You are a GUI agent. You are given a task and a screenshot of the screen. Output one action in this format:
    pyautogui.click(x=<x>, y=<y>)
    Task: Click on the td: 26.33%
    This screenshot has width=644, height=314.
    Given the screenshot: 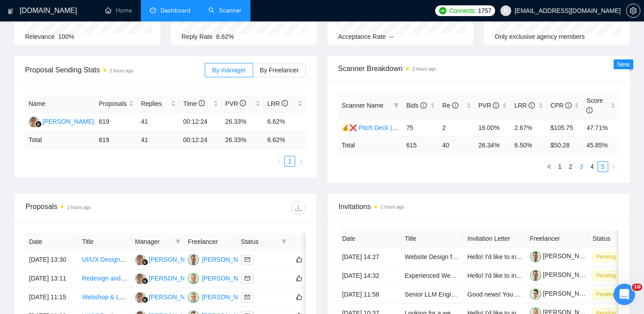 What is the action you would take?
    pyautogui.click(x=243, y=122)
    